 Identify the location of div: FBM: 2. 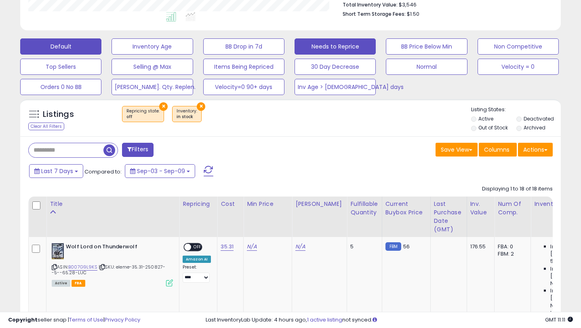
(511, 254).